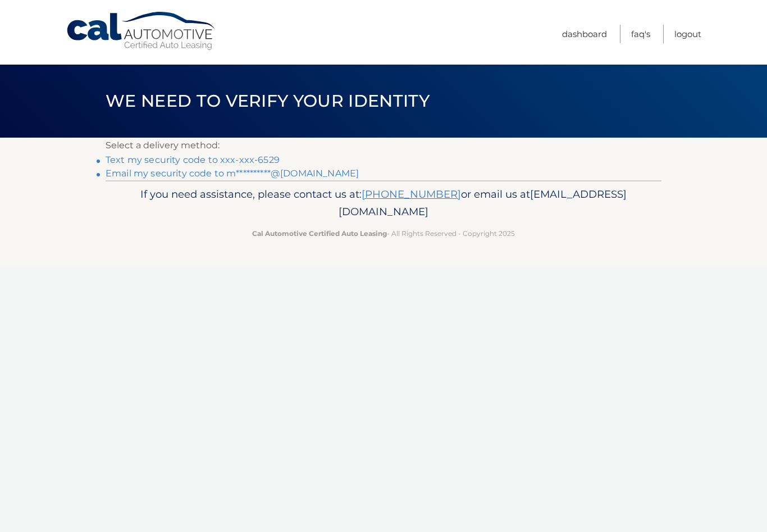 The width and height of the screenshot is (767, 532). Describe the element at coordinates (384, 233) in the screenshot. I see `p: - All Rights Reserved - Copyright 2025` at that location.